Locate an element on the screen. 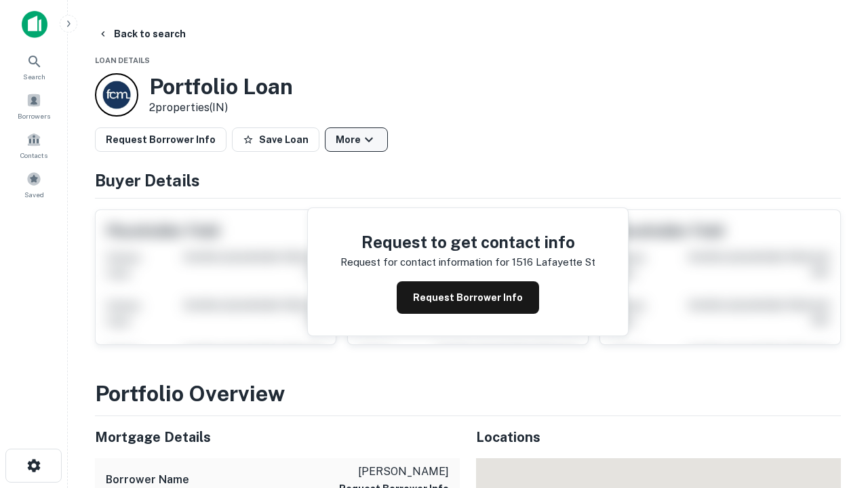 The image size is (868, 488). h4: Request to get contact info is located at coordinates (468, 242).